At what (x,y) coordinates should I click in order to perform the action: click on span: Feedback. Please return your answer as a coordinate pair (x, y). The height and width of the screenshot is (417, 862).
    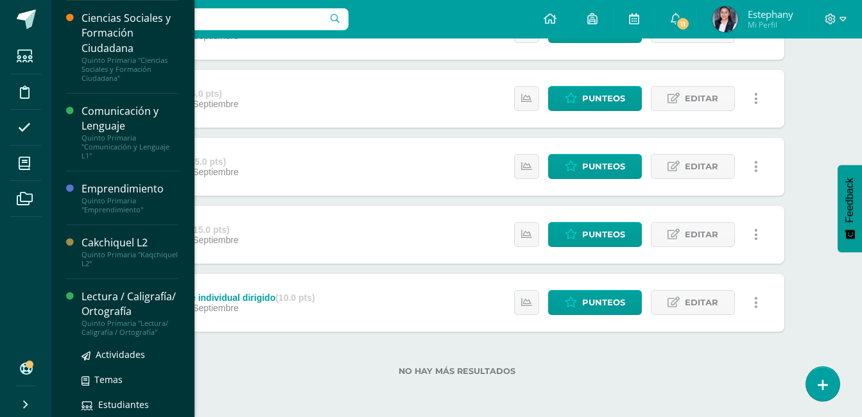
    Looking at the image, I should click on (850, 200).